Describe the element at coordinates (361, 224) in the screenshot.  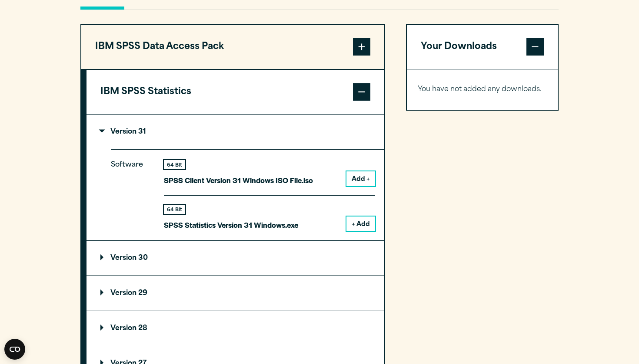
I see `button: + Add` at that location.